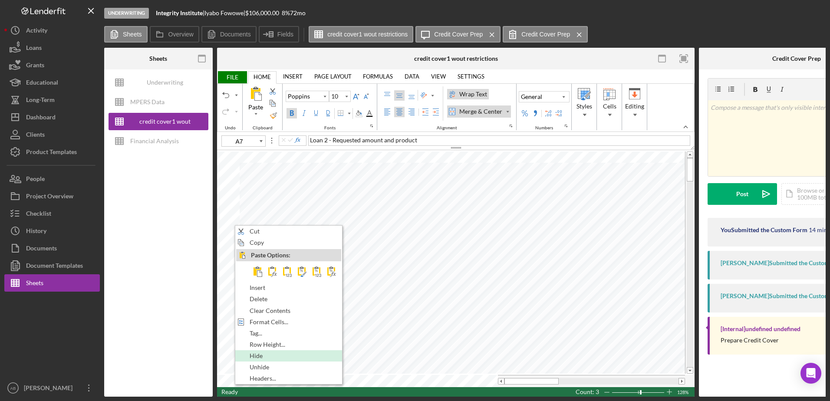 Image resolution: width=830 pixels, height=401 pixels. What do you see at coordinates (262, 288) in the screenshot?
I see `span: Insert` at bounding box center [262, 288].